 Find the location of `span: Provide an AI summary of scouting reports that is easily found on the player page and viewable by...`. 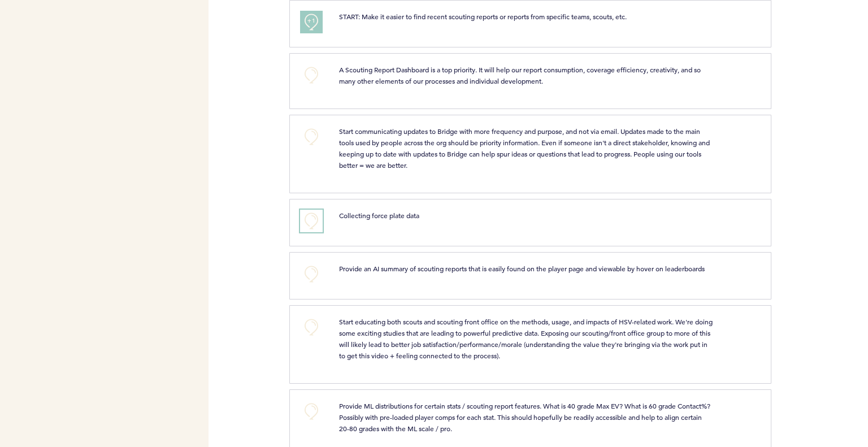

span: Provide an AI summary of scouting reports that is easily found on the player page and viewable by... is located at coordinates (521, 268).